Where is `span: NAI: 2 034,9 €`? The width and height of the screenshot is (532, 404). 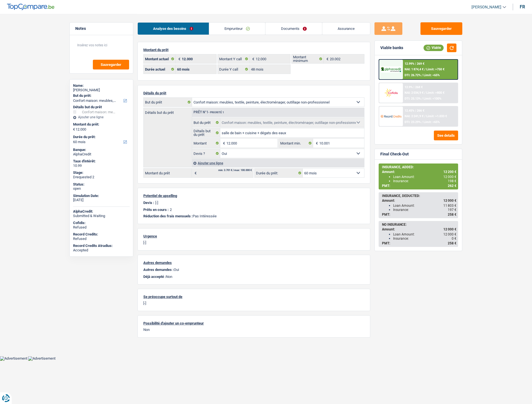 span: NAI: 2 034,9 € is located at coordinates (414, 93).